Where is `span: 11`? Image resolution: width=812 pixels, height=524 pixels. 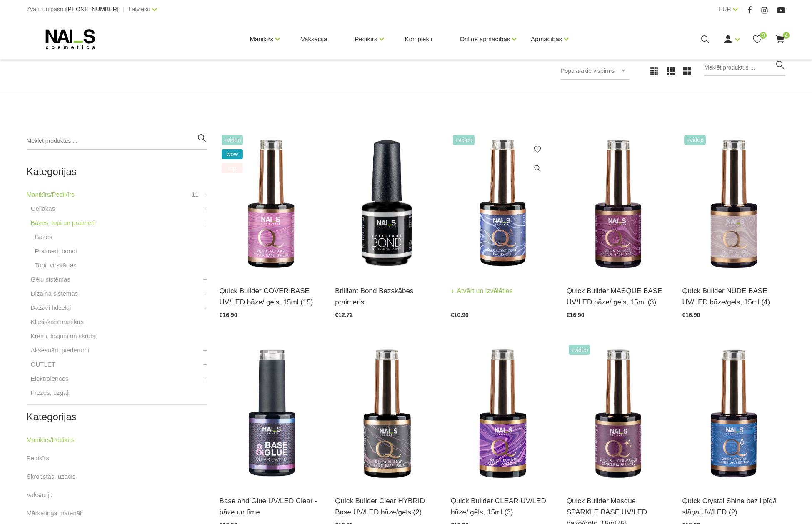 span: 11 is located at coordinates (195, 195).